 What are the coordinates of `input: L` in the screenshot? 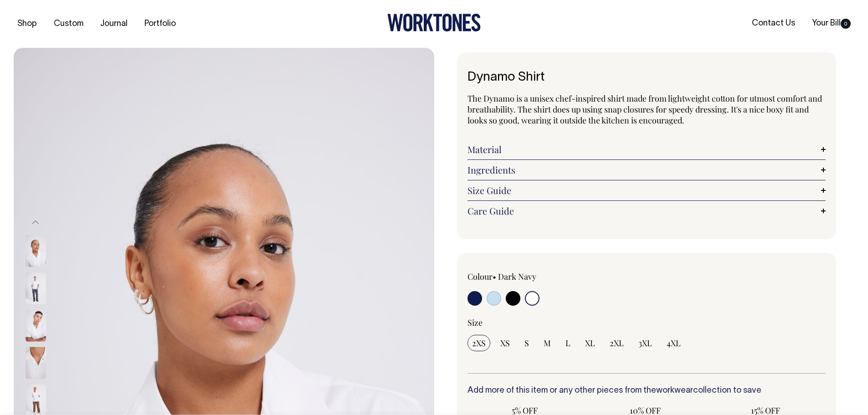 It's located at (568, 343).